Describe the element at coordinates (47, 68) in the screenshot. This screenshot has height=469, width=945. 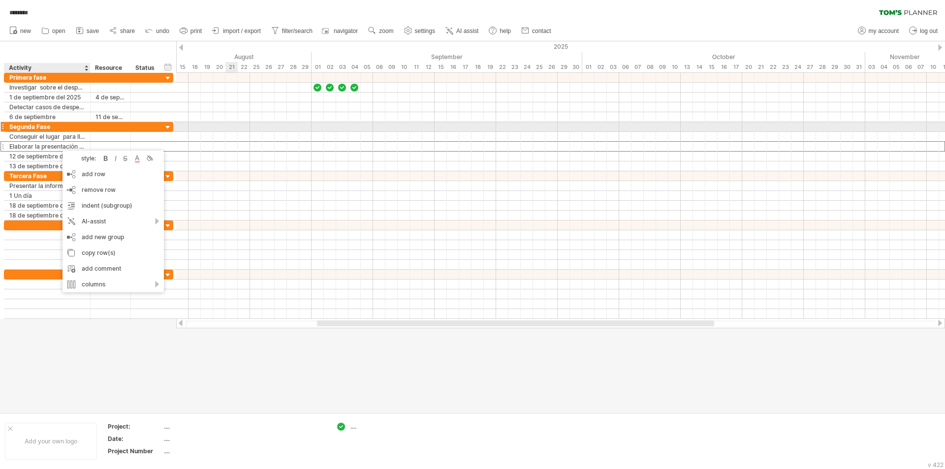
I see `div: Activity` at that location.